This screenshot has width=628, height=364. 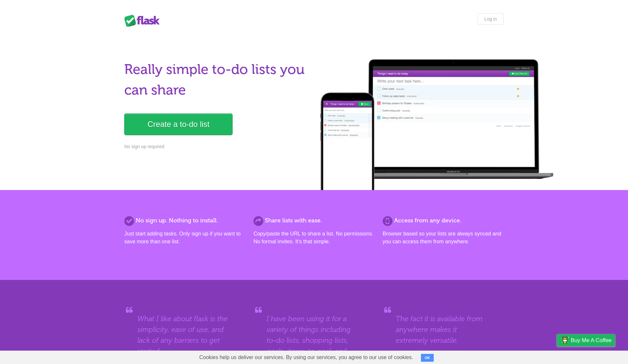 What do you see at coordinates (178, 124) in the screenshot?
I see `a: Create a to-do list` at bounding box center [178, 124].